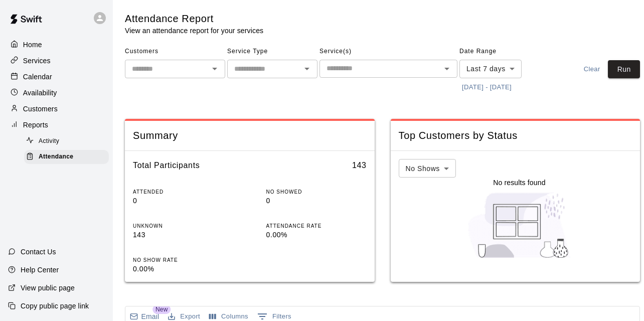 The width and height of the screenshot is (644, 321). I want to click on p: ATTENDANCE RATE, so click(316, 225).